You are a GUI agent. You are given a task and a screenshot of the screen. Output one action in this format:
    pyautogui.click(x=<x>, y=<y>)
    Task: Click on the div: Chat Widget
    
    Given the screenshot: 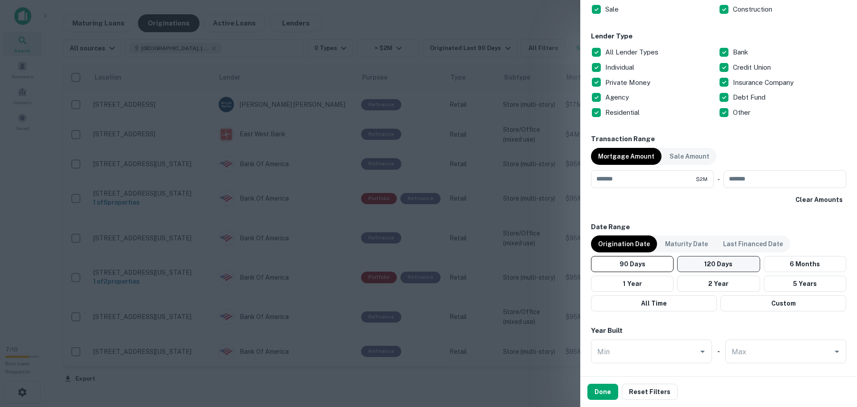 What is the action you would take?
    pyautogui.click(x=835, y=357)
    